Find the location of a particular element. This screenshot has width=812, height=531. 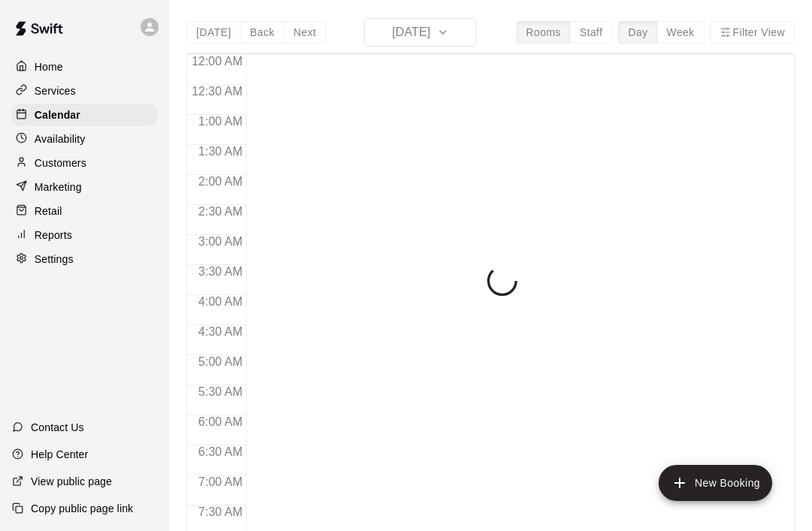

div: Marketing is located at coordinates (85, 187).